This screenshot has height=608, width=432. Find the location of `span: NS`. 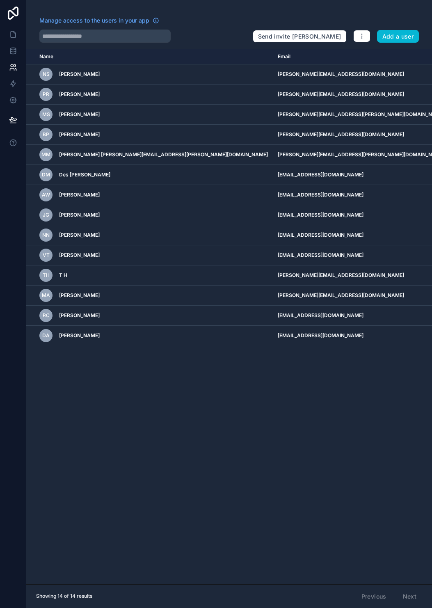

span: NS is located at coordinates (46, 74).